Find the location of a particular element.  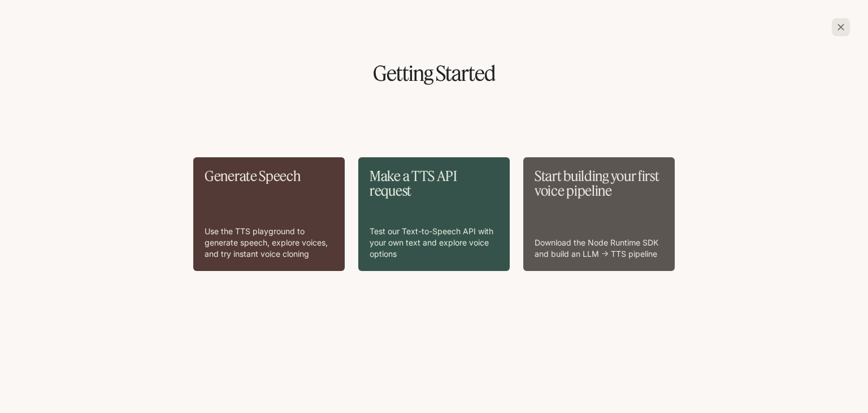

p: Start building your first voice pipeline is located at coordinates (599, 183).